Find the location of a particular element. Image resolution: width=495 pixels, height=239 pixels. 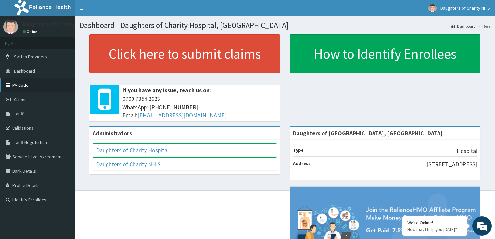

span: Tariff Negotiation is located at coordinates (31, 142).